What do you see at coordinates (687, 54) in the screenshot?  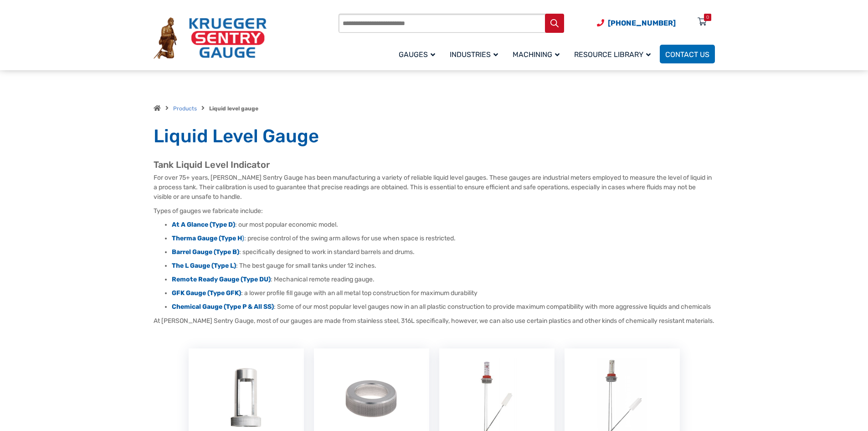 I see `a: Contact Us` at bounding box center [687, 54].